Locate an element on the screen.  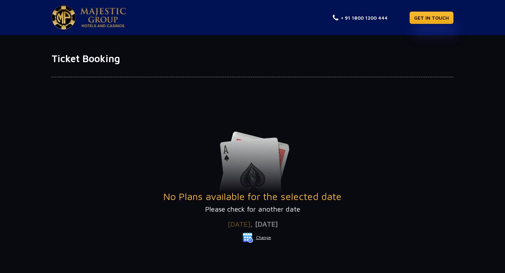
a: GET IN TOUCH is located at coordinates (431, 18).